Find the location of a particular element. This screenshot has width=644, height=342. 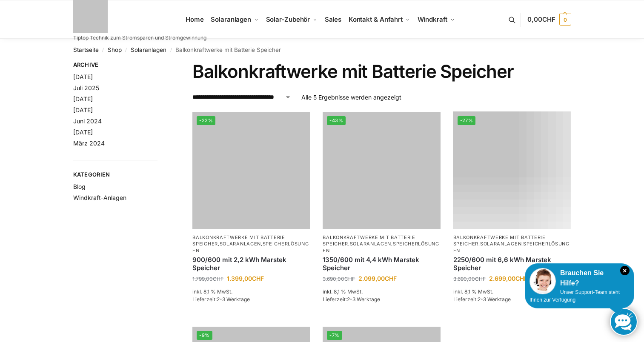

a: Sales is located at coordinates (333, 19).